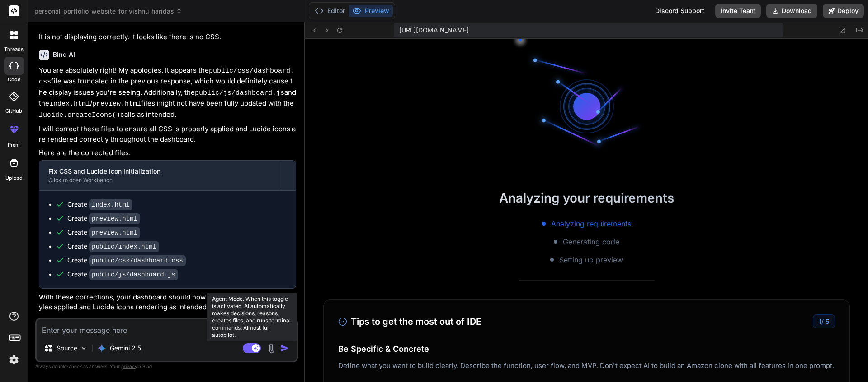 This screenshot has width=868, height=382. Describe the element at coordinates (330, 11) in the screenshot. I see `button: Editor` at that location.